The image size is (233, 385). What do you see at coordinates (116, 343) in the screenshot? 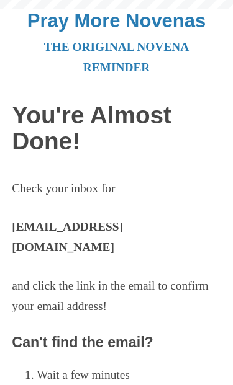
I see `h3: Can't find the email?` at bounding box center [116, 343].